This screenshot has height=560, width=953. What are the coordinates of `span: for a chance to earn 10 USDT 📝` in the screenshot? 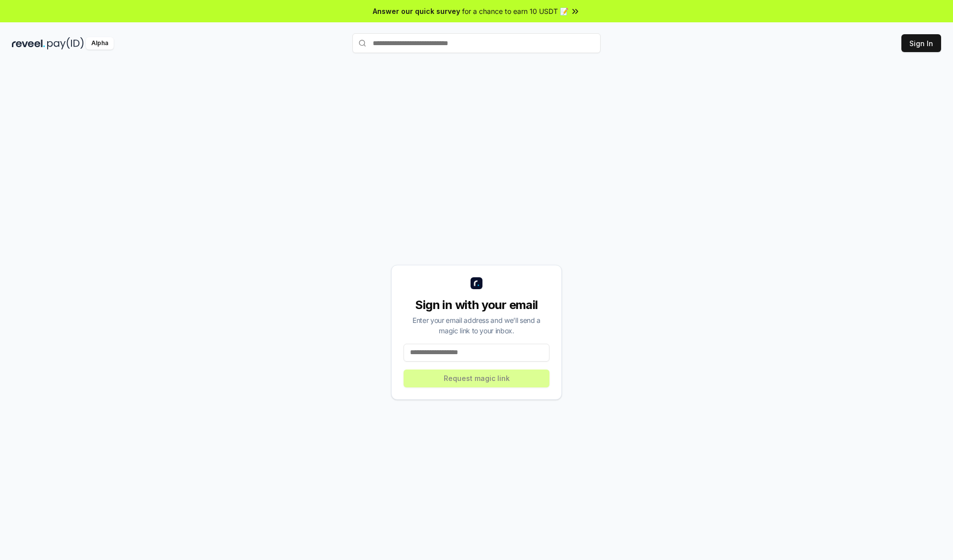 It's located at (515, 11).